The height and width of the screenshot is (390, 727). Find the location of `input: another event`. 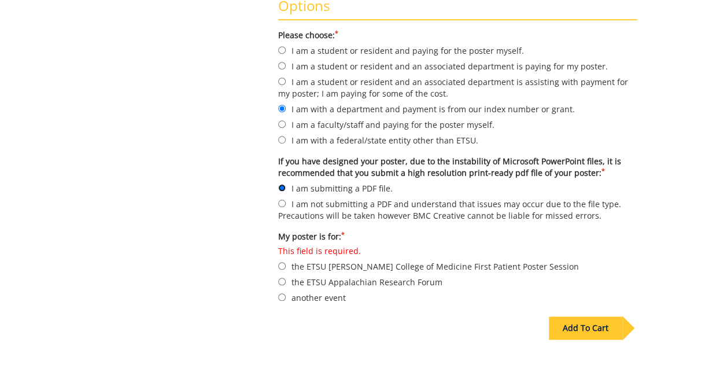

input: another event is located at coordinates (282, 297).